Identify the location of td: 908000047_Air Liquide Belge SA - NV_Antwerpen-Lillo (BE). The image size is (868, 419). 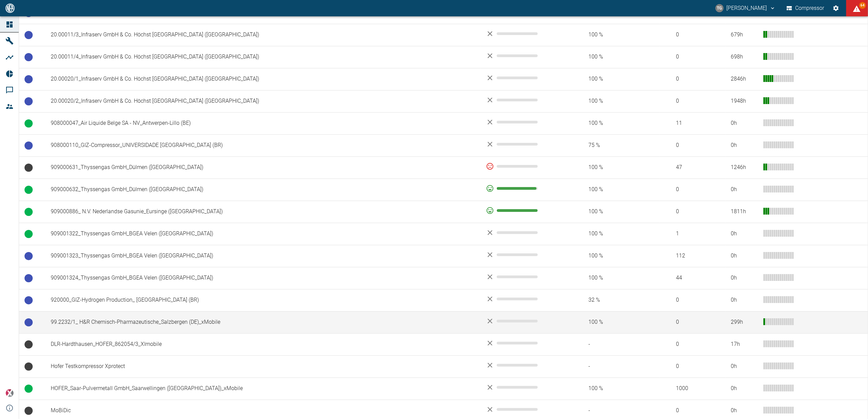
(263, 123).